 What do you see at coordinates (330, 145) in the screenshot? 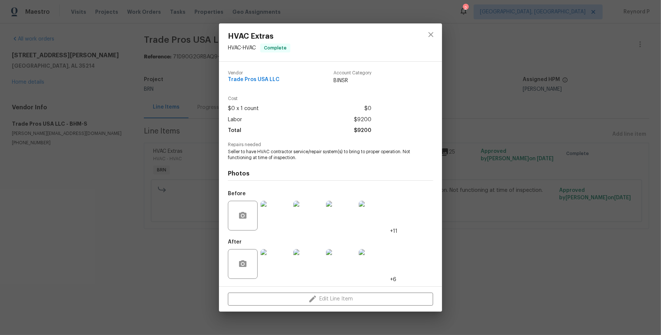
I see `span: Repairs needed` at bounding box center [330, 145].